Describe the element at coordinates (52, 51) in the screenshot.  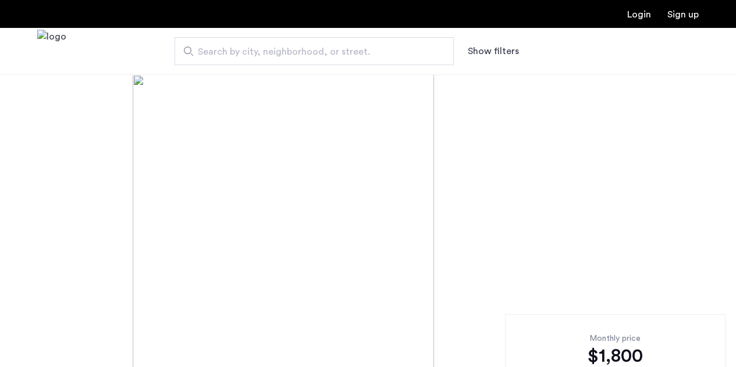
I see `img: logo` at that location.